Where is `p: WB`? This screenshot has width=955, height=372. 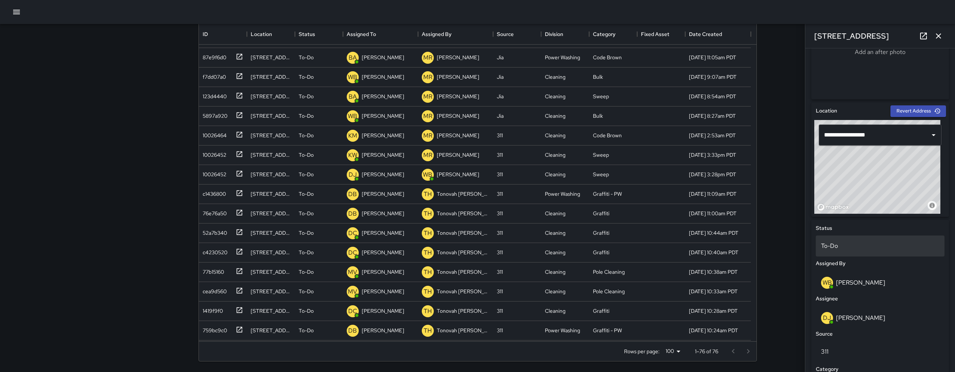
p: WB is located at coordinates (352, 77).